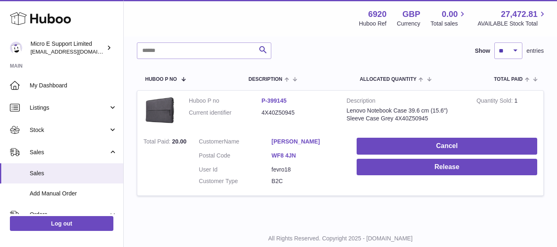  What do you see at coordinates (482, 51) in the screenshot?
I see `label: Show` at bounding box center [482, 51].